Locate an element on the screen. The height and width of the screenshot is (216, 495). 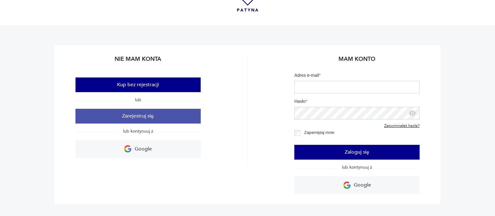
label: Zapamiętaj mnie is located at coordinates (319, 132).